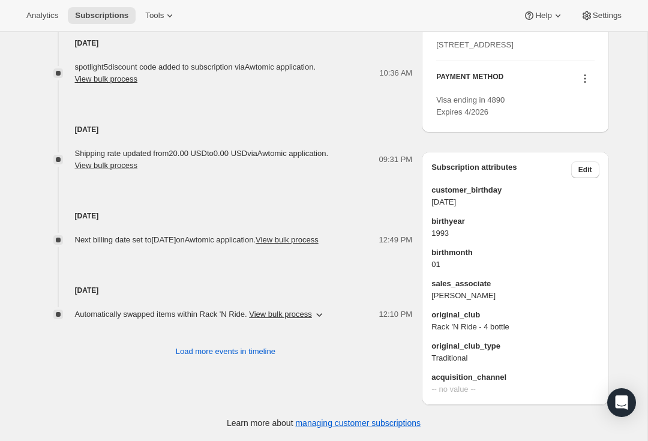 The image size is (648, 441). Describe the element at coordinates (515, 253) in the screenshot. I see `span: birthmonth` at that location.